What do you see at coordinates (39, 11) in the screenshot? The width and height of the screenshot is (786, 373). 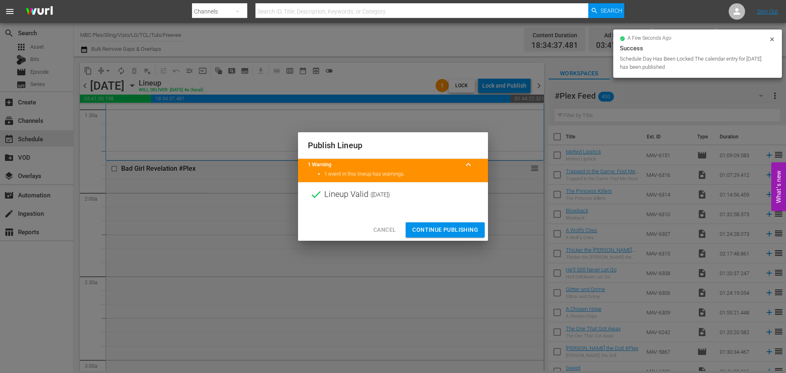 I see `img: ans4CAIJ8jUAAAAAAAAAAAAAAAAAAAAAAAAgQb4GAAAAAAAAAAAAAAAAAAAAAAAAJMjXAAAAAAAAAAAAAAAAAAAAAAAAgAT5G...` at bounding box center [39, 11].